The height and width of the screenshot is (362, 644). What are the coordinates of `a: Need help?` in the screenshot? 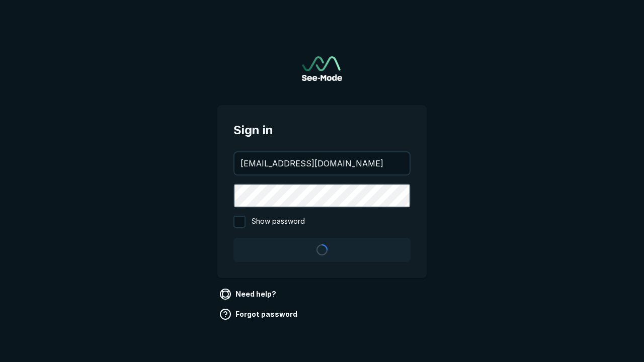 It's located at (249, 294).